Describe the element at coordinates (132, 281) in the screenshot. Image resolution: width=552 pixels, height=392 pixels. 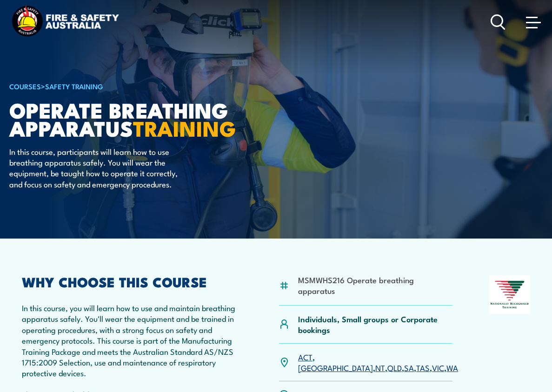
I see `h2: WHY CHOOSE THIS COURSE` at that location.